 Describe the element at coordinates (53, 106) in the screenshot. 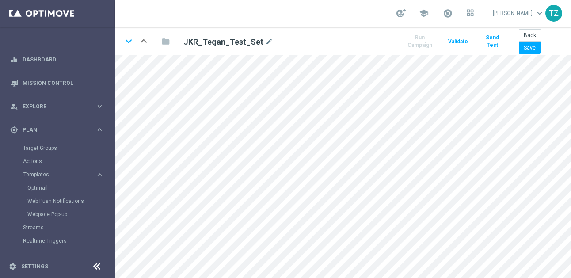

I see `div: Explore` at that location.